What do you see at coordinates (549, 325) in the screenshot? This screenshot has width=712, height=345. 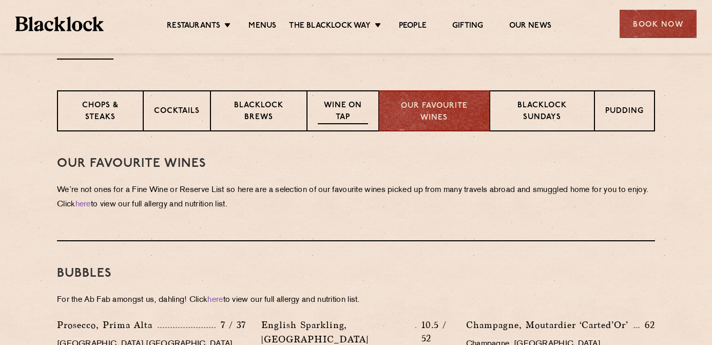 I see `p: Champagne, Moutardier ‘Carted’Or’` at bounding box center [549, 325].